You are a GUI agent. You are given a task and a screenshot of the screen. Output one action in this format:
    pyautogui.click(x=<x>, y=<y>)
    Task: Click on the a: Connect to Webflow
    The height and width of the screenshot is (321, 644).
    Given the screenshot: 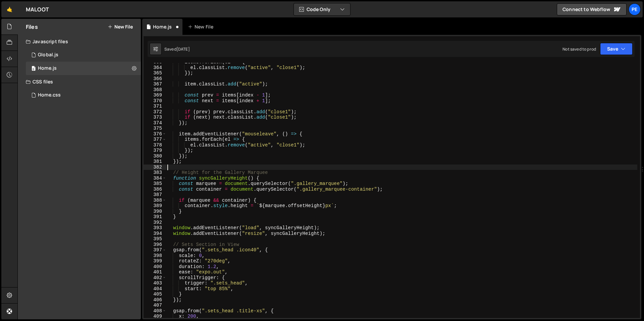 What is the action you would take?
    pyautogui.click(x=591, y=10)
    